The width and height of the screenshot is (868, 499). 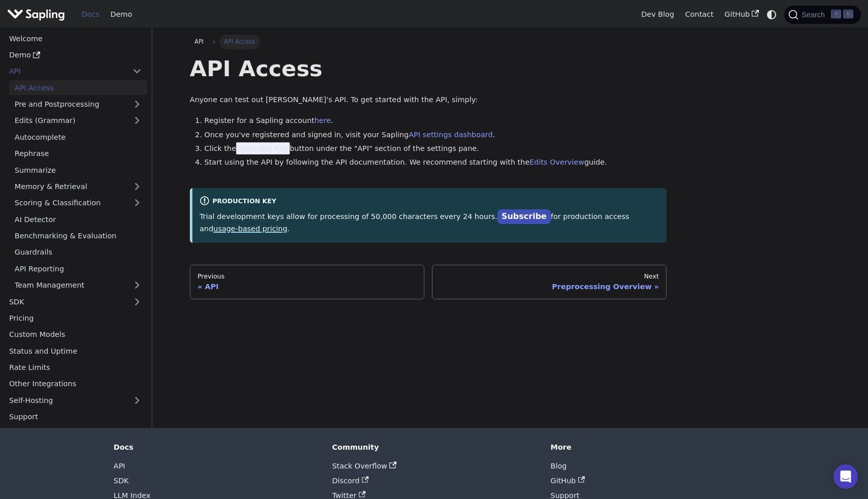 What do you see at coordinates (78, 252) in the screenshot?
I see `a: Guardrails` at bounding box center [78, 252].